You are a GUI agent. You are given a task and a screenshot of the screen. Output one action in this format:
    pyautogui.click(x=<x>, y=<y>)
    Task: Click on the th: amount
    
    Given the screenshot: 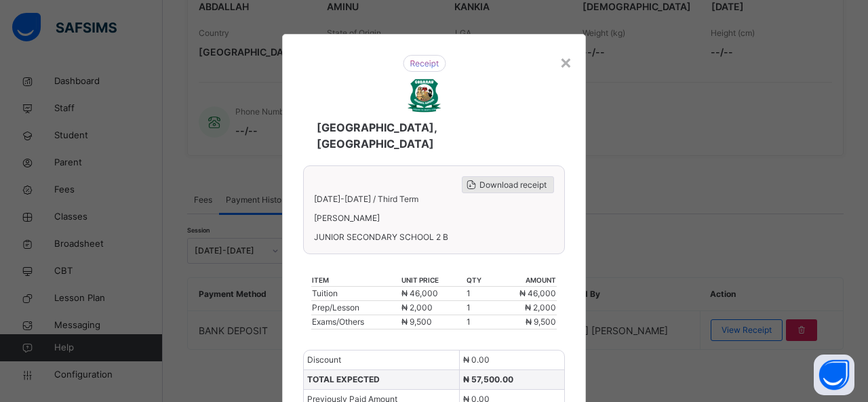 What is the action you would take?
    pyautogui.click(x=525, y=281)
    